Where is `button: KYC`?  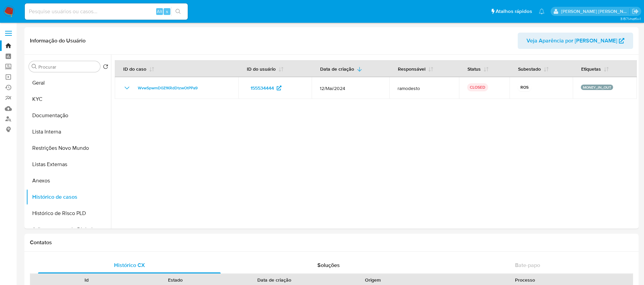 button: KYC is located at coordinates (68, 99).